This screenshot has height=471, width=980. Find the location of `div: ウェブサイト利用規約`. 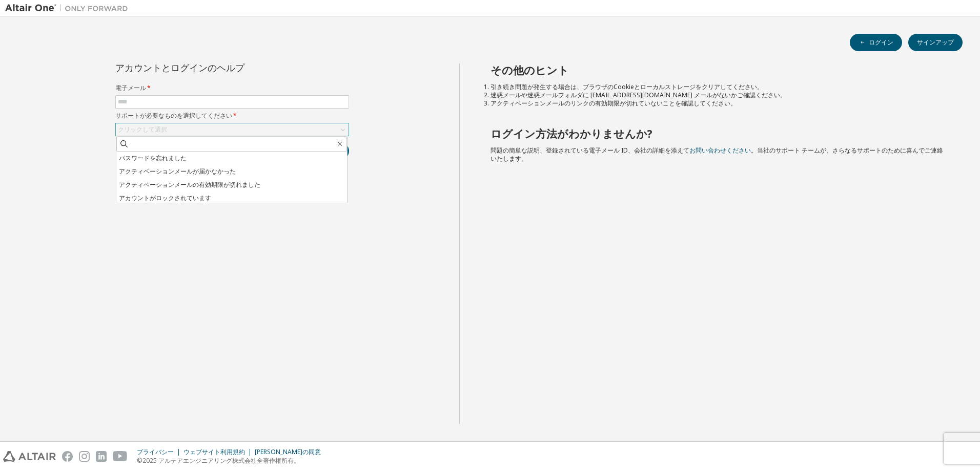

div: ウェブサイト利用規約 is located at coordinates (218, 452).